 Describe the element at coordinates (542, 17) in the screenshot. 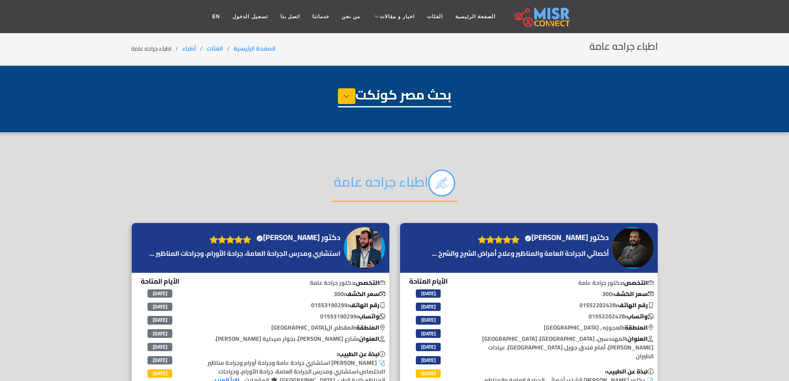

I see `img: main.misr_connect` at that location.